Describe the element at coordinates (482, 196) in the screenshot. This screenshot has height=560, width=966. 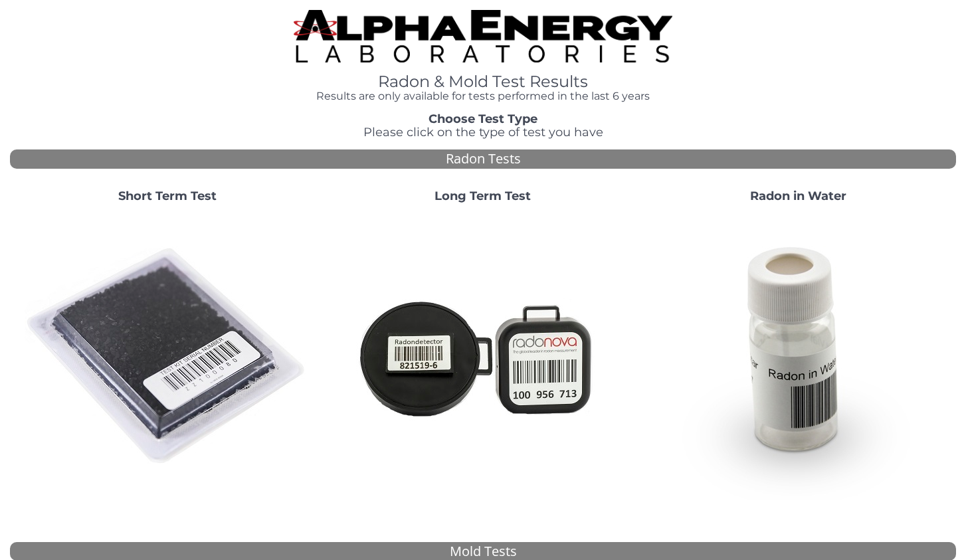
I see `strong: Long Term Test` at that location.